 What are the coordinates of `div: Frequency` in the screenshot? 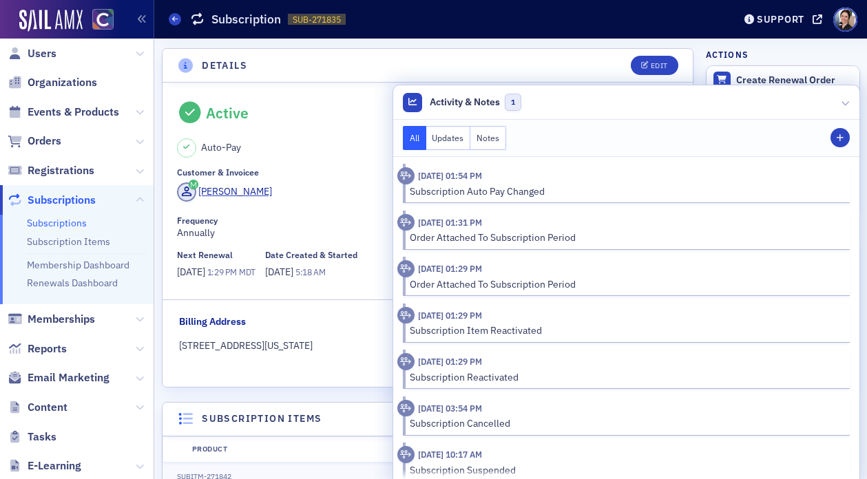 It's located at (197, 220).